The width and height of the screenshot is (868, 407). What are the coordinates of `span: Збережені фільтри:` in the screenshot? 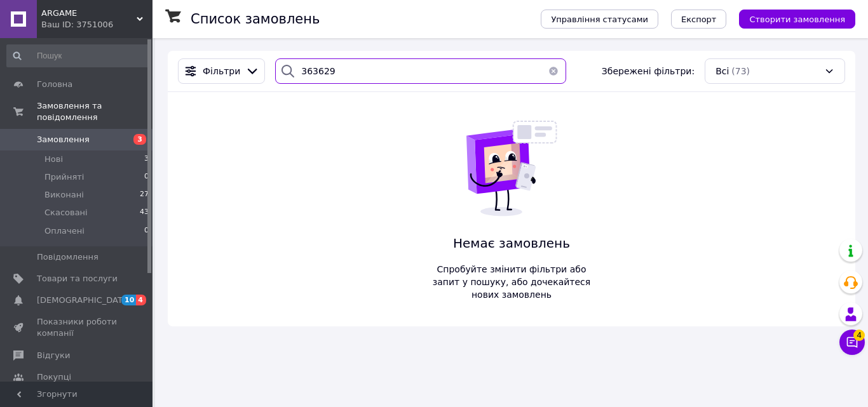 It's located at (648, 71).